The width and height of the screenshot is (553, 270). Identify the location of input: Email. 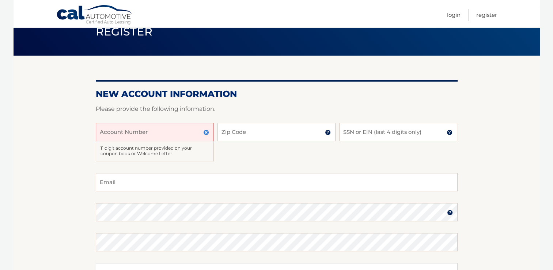
(276, 182).